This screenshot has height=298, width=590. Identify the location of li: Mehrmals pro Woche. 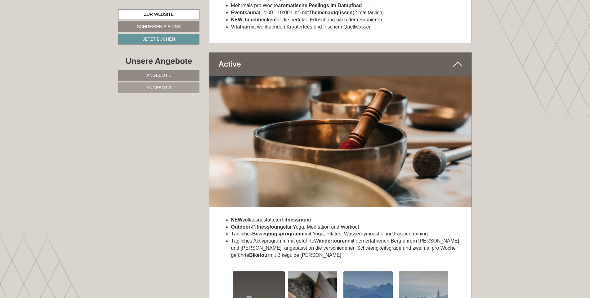
(347, 6).